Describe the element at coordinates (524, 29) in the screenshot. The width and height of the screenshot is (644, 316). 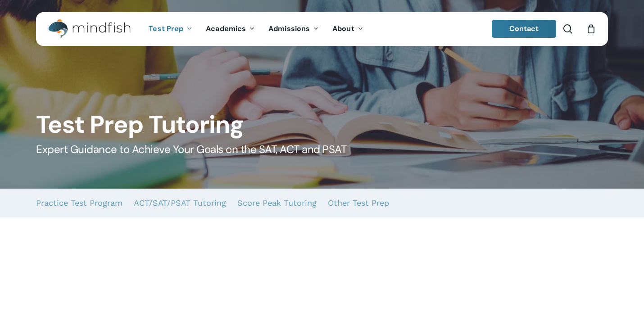
I see `a: Contact` at that location.